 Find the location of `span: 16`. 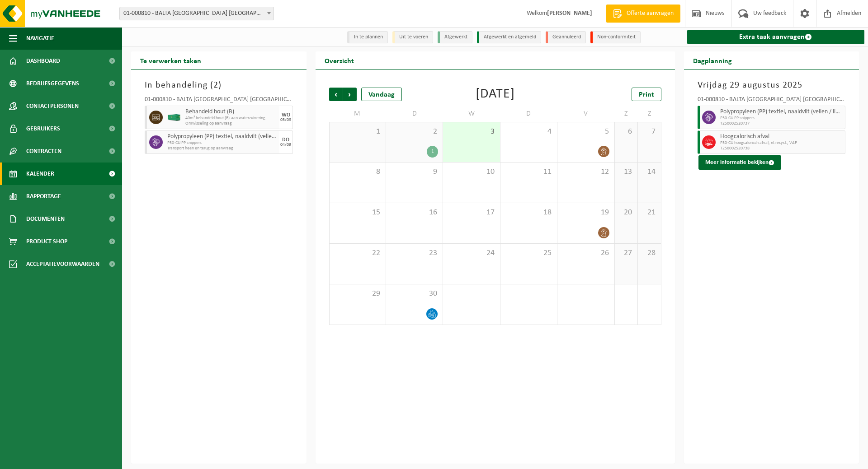

span: 16 is located at coordinates (414, 213).